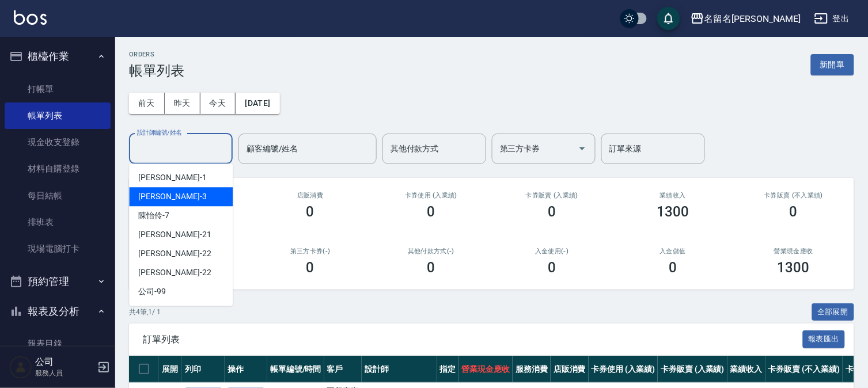 Image resolution: width=868 pixels, height=388 pixels. Describe the element at coordinates (310, 251) in the screenshot. I see `h2: 第三方卡券(-)` at that location.